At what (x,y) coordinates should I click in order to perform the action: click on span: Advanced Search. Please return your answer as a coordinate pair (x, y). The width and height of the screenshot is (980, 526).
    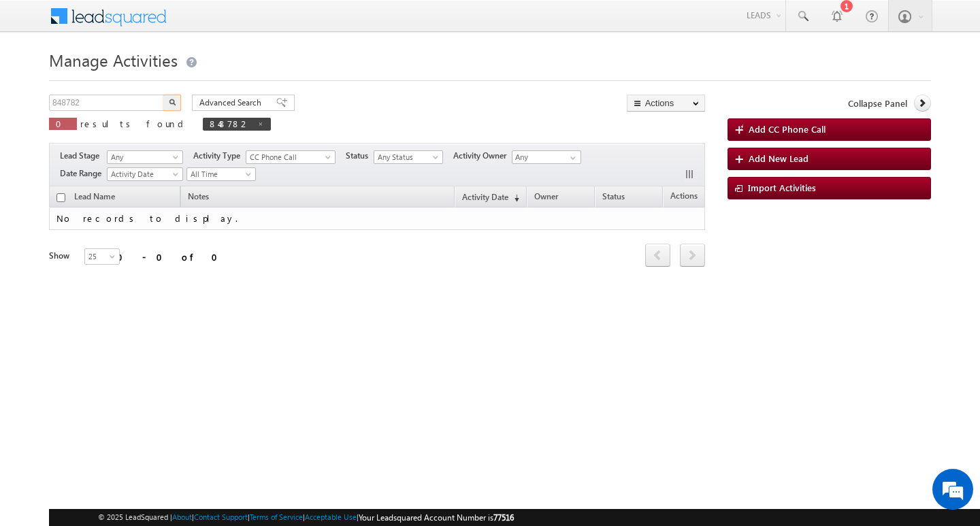
    Looking at the image, I should click on (232, 102).